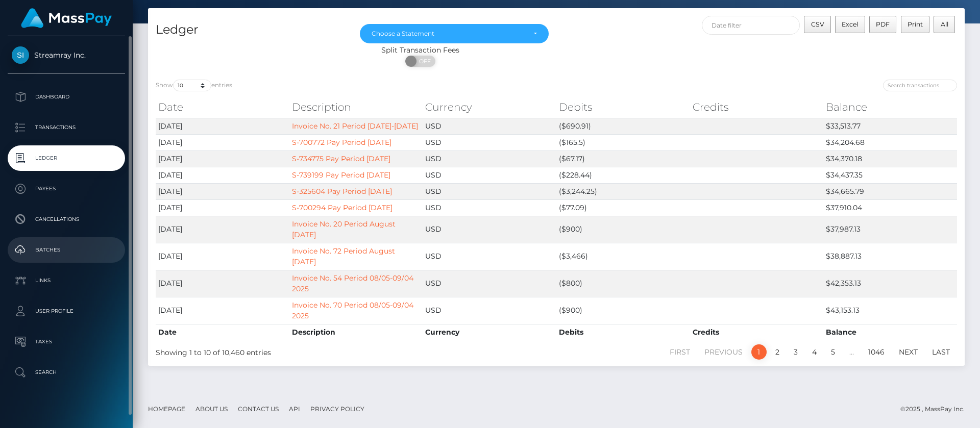  I want to click on td: ($3,244.25), so click(623, 192).